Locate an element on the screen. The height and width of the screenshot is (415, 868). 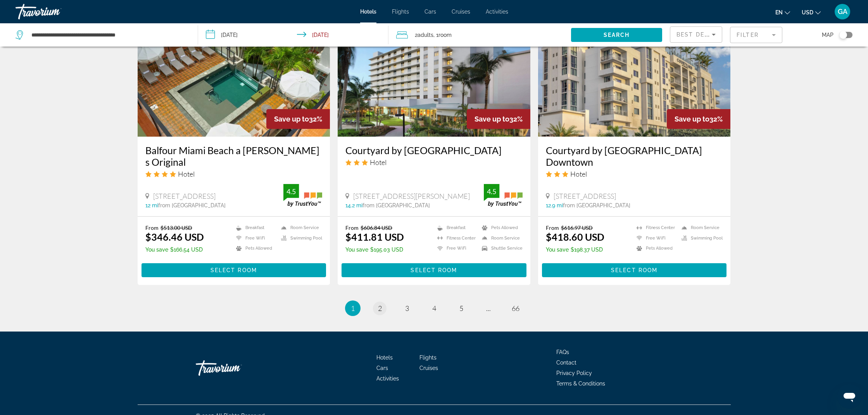
span: You save is located at coordinates (157, 250).